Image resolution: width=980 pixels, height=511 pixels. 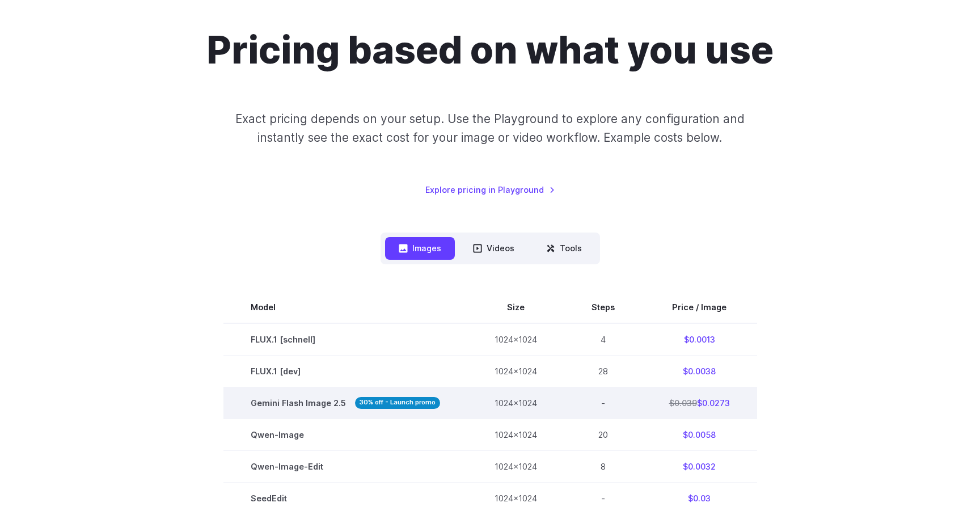 I want to click on td: FLUX.1 [dev], so click(x=346, y=371).